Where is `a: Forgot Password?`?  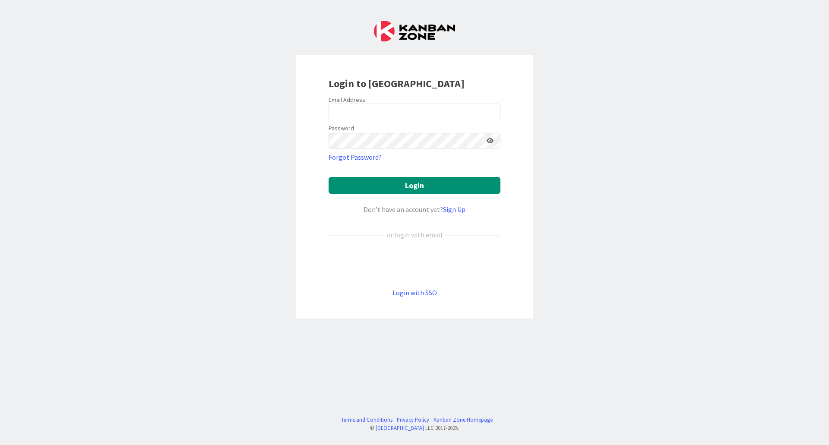
a: Forgot Password? is located at coordinates (355, 157).